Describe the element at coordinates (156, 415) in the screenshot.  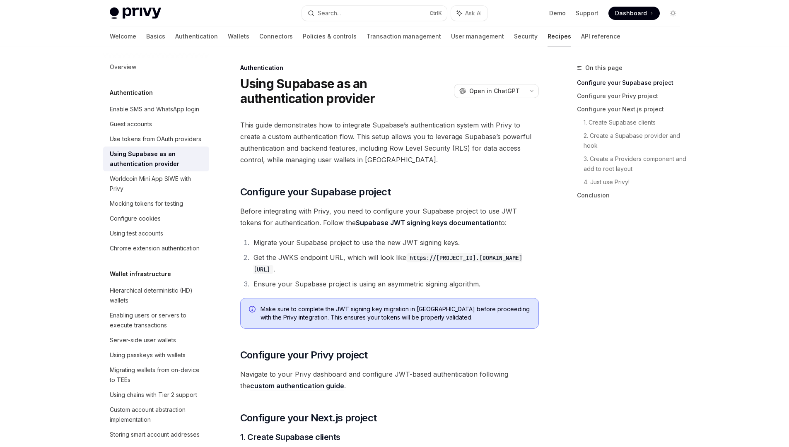
I see `a: Custom account abstraction implementation` at that location.